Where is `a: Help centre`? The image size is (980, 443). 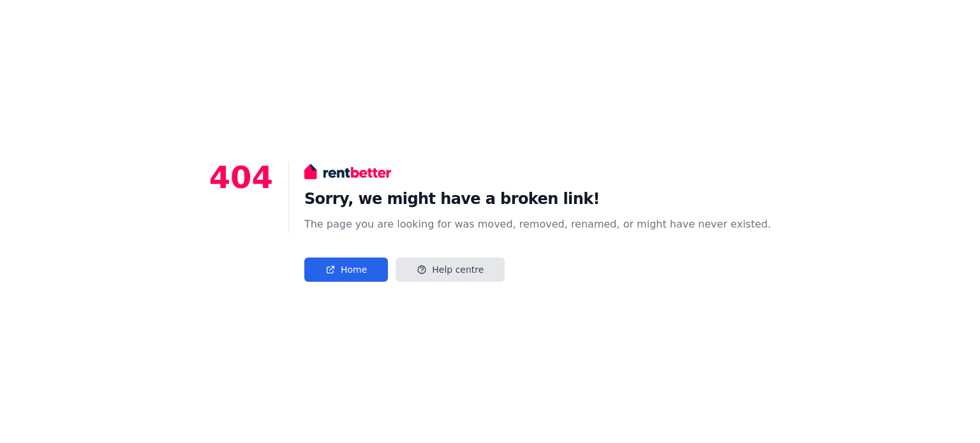 a: Help centre is located at coordinates (450, 270).